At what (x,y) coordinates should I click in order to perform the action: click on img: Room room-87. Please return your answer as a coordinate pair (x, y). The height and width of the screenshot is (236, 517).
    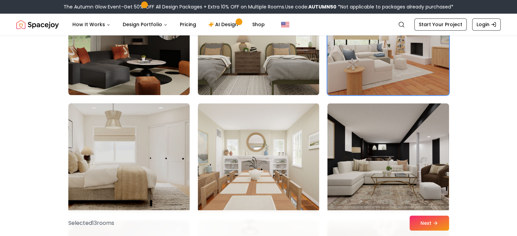
    Looking at the image, I should click on (388, 158).